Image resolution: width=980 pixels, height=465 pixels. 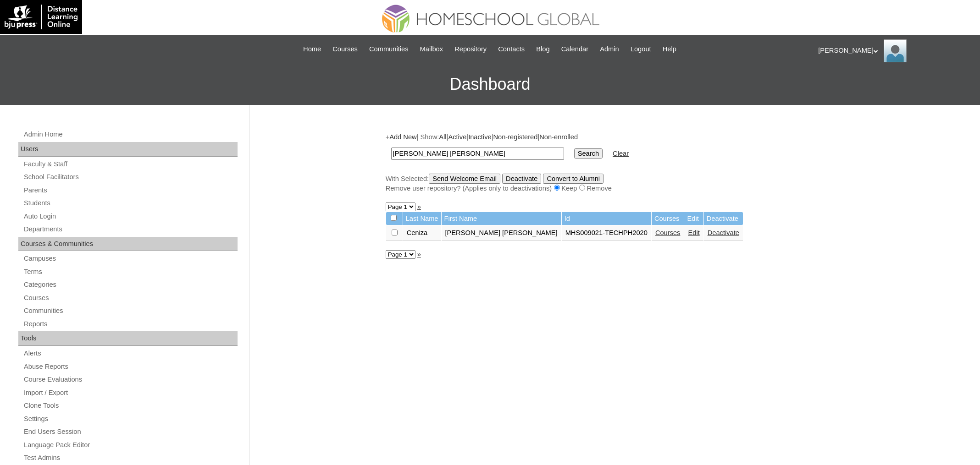 What do you see at coordinates (128, 245) in the screenshot?
I see `div: Courses & Communities` at bounding box center [128, 245].